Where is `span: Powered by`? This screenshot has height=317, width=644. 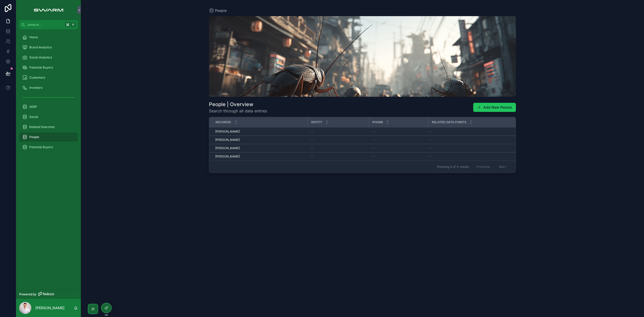
span: Powered by is located at coordinates (28, 294).